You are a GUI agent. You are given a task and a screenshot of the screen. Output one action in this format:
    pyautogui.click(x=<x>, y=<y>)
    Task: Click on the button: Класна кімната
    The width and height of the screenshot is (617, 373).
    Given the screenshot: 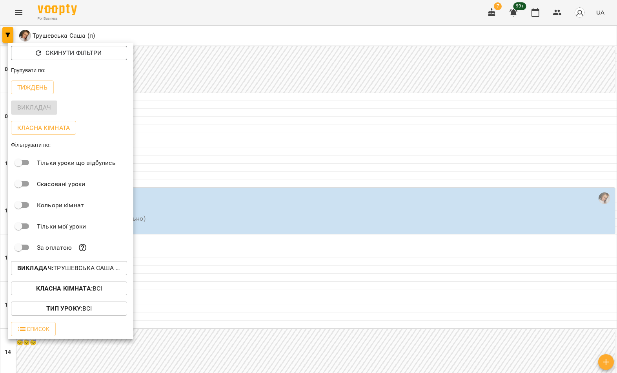 What is the action you would take?
    pyautogui.click(x=44, y=128)
    